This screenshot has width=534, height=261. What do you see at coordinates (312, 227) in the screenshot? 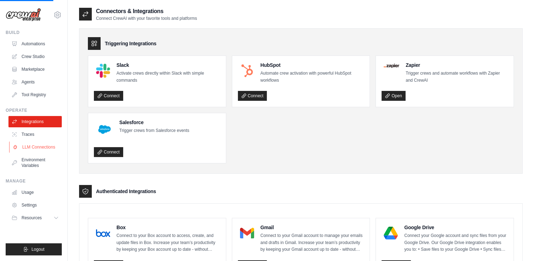
I see `h4: Gmail` at bounding box center [312, 227].